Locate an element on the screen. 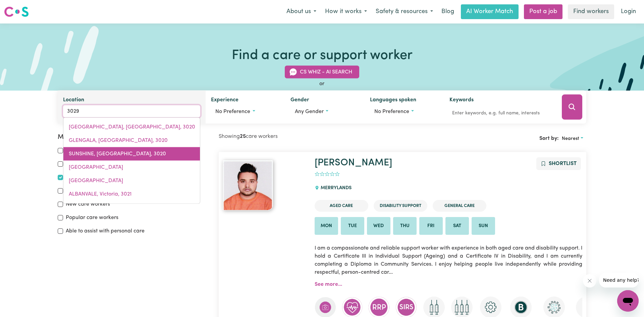  button: Sort search results is located at coordinates (573, 139).